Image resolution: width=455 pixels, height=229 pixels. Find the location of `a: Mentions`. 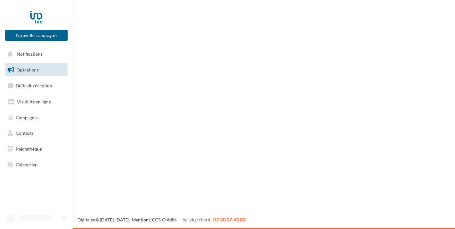

a: Mentions is located at coordinates (141, 220).